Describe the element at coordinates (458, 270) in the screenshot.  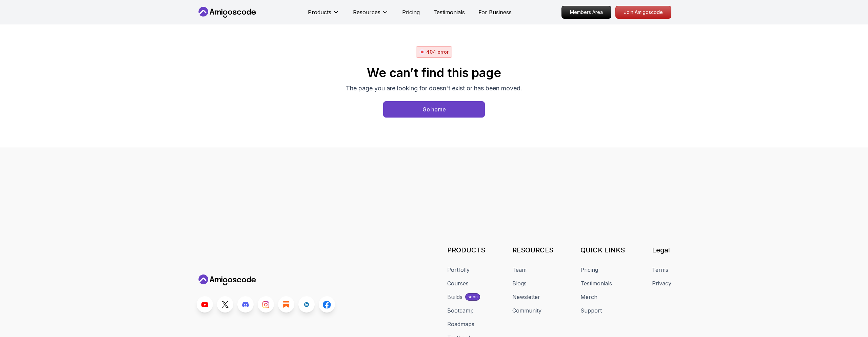
I see `a: Portfolly` at that location.